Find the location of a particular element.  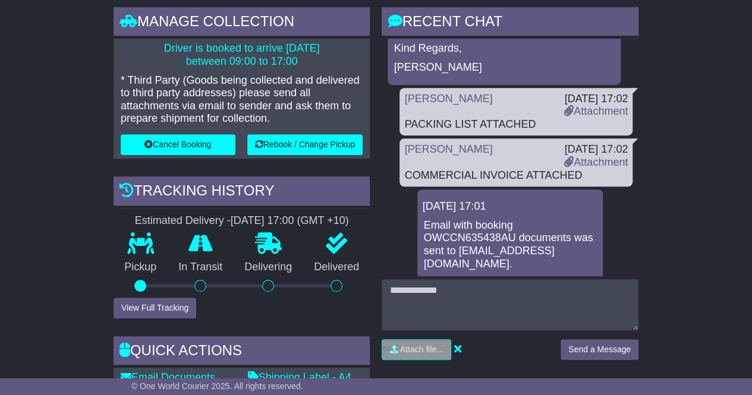

p: Pickup is located at coordinates (140, 267).